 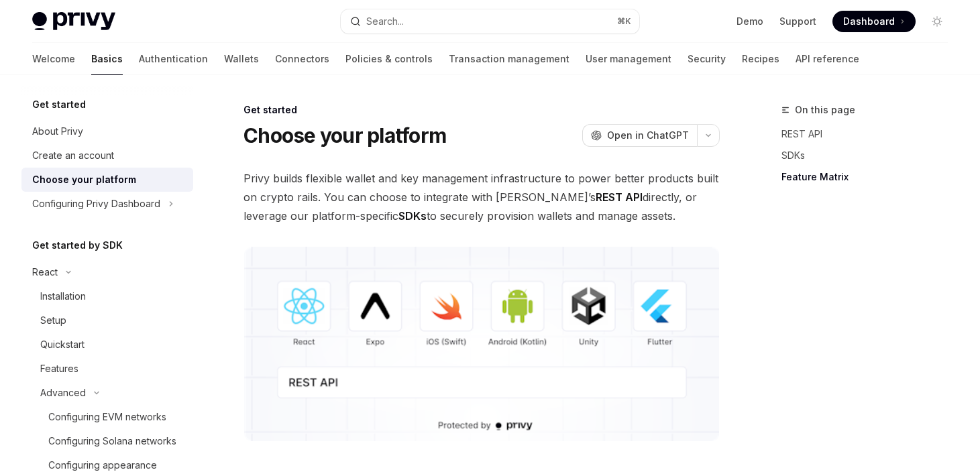 What do you see at coordinates (870, 134) in the screenshot?
I see `a: REST API` at bounding box center [870, 134].